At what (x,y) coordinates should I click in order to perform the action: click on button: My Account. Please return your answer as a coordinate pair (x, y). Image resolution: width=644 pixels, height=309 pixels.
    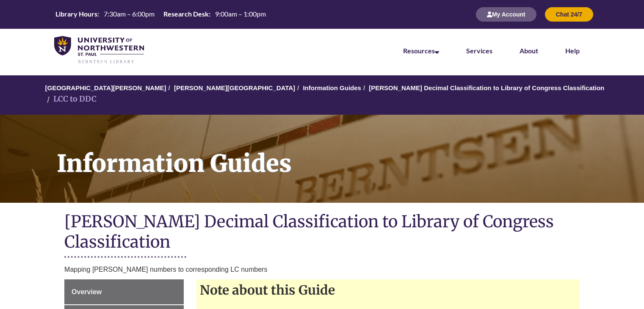
    Looking at the image, I should click on (506, 14).